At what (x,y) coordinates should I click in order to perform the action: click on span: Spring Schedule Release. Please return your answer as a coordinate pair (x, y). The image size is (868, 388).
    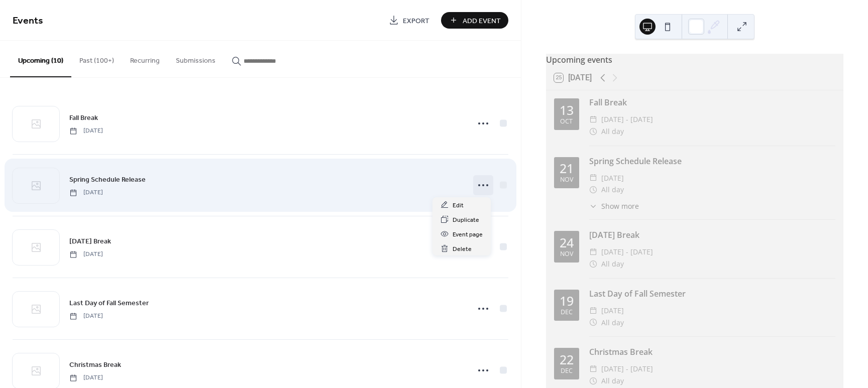
    Looking at the image, I should click on (108, 180).